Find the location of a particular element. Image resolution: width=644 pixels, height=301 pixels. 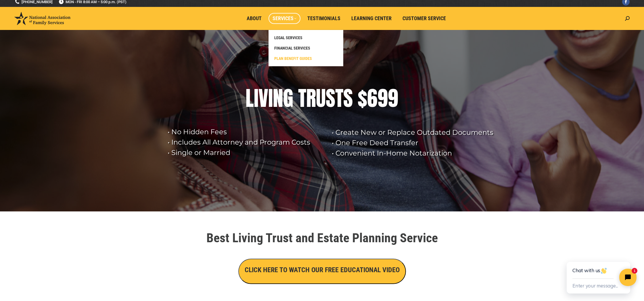

a: Testimonials is located at coordinates (324, 18).